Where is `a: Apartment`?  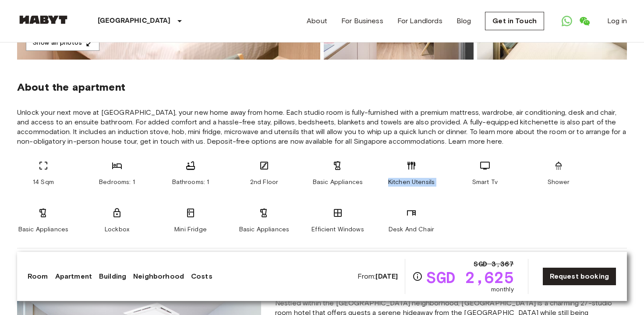
a: Apartment is located at coordinates (74, 276).